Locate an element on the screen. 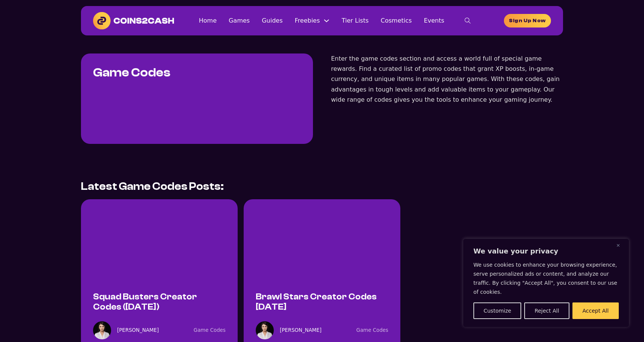 This screenshot has width=644, height=342. img: Brawl Stars creator codes for free gems is located at coordinates (322, 248).